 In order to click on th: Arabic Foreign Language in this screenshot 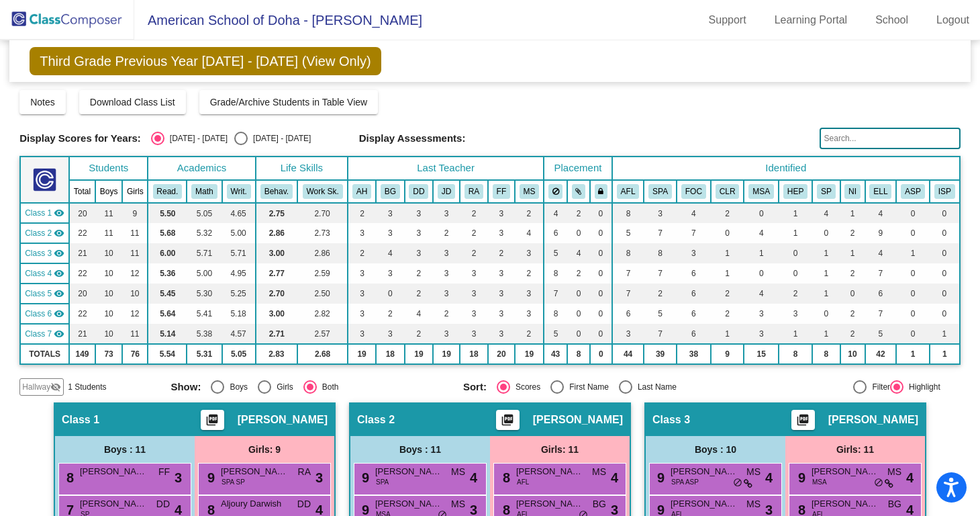, I will do `click(628, 191)`.